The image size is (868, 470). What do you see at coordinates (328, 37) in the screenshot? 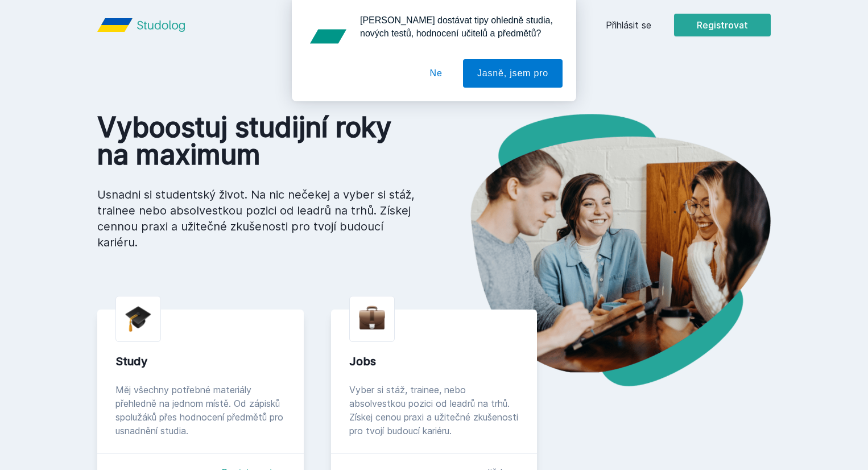
I see `img: notification icon` at bounding box center [328, 37].